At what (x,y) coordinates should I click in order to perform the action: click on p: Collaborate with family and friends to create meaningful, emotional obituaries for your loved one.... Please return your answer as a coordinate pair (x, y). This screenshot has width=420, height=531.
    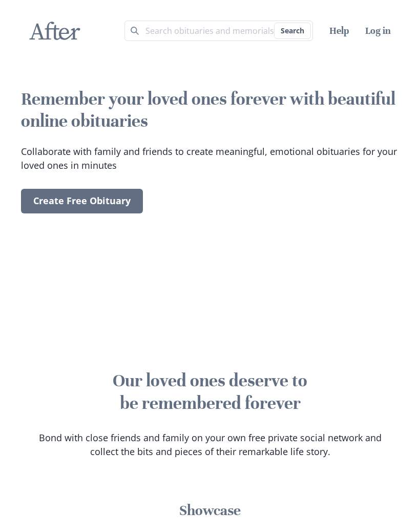
    Looking at the image, I should click on (210, 158).